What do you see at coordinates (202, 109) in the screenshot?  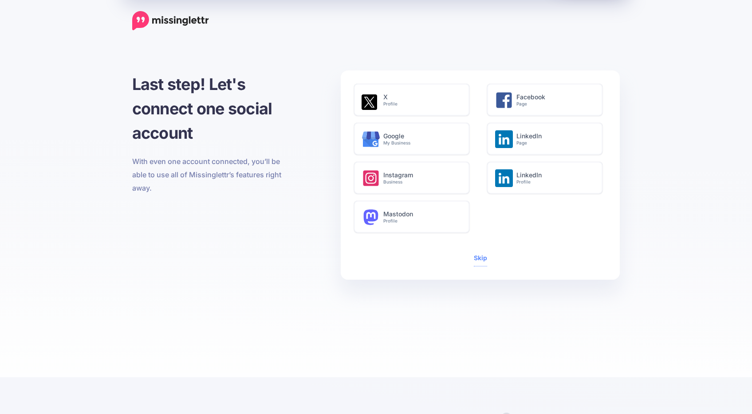 I see `span: Last step! Let's connect one social account` at bounding box center [202, 109].